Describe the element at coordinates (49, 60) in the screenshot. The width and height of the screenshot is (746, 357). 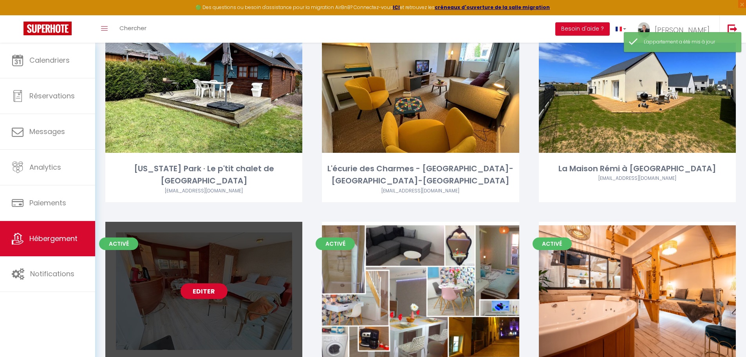
I see `span: Calendriers` at that location.